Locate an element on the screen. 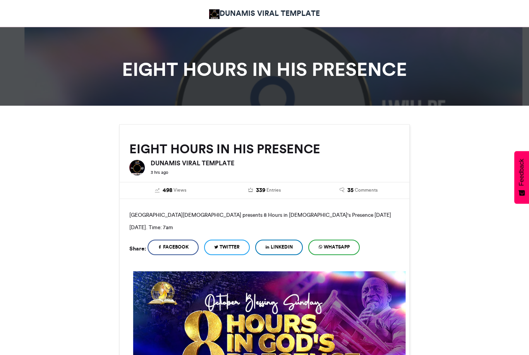  a: Twitter is located at coordinates (227, 247).